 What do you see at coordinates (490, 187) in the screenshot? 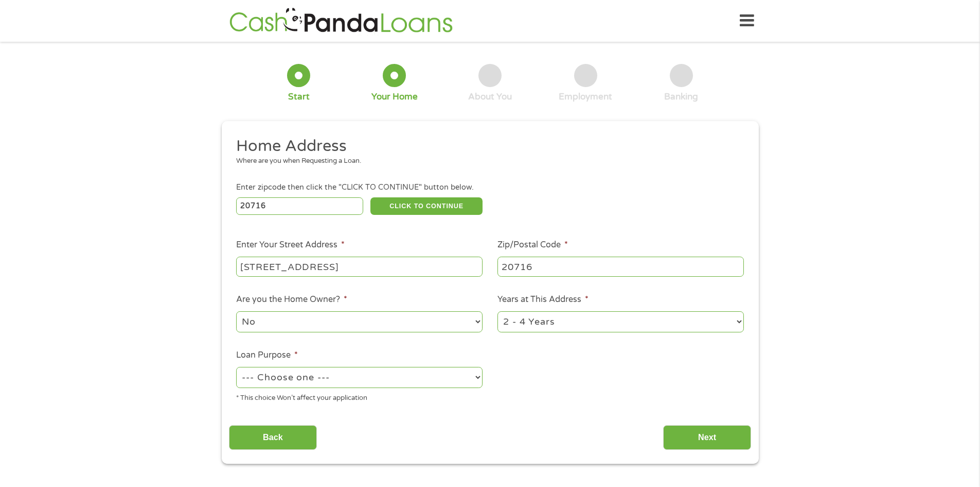
I see `div: Enter zipcode then click the "CLICK TO CONTINUE" button below.` at bounding box center [490, 187].